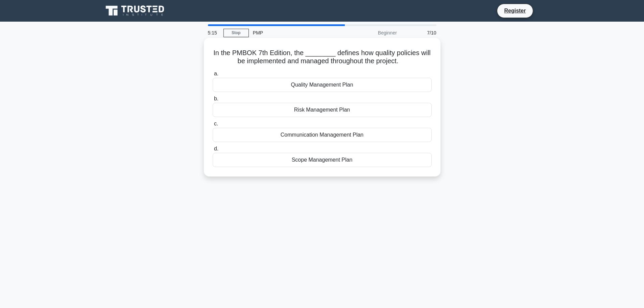  I want to click on a: Stop, so click(236, 33).